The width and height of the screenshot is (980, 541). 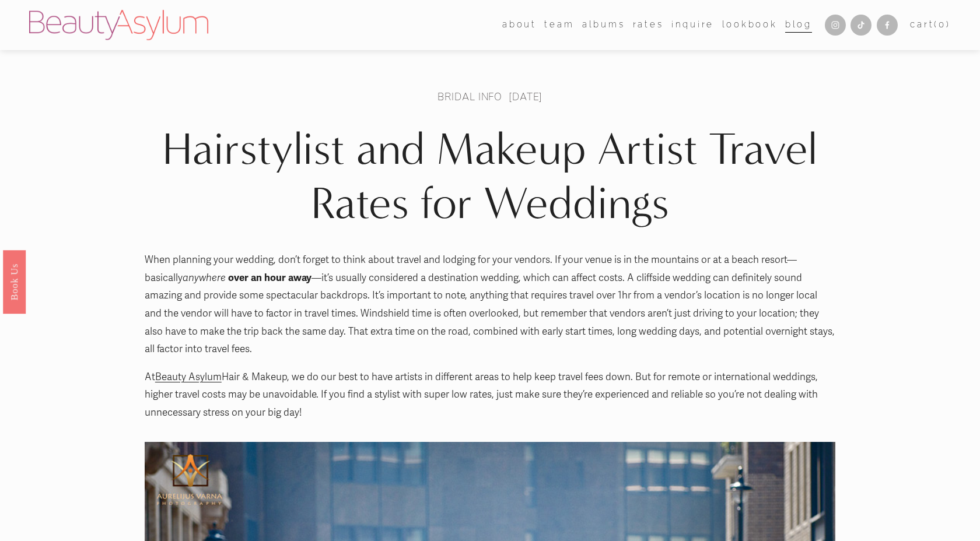 What do you see at coordinates (559, 25) in the screenshot?
I see `span: team` at bounding box center [559, 25].